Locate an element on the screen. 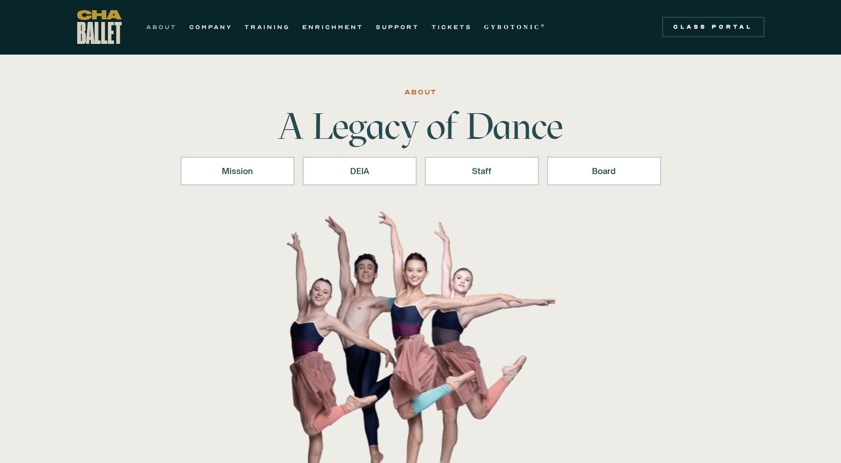 The image size is (841, 463). div: ABOUT is located at coordinates (420, 92).